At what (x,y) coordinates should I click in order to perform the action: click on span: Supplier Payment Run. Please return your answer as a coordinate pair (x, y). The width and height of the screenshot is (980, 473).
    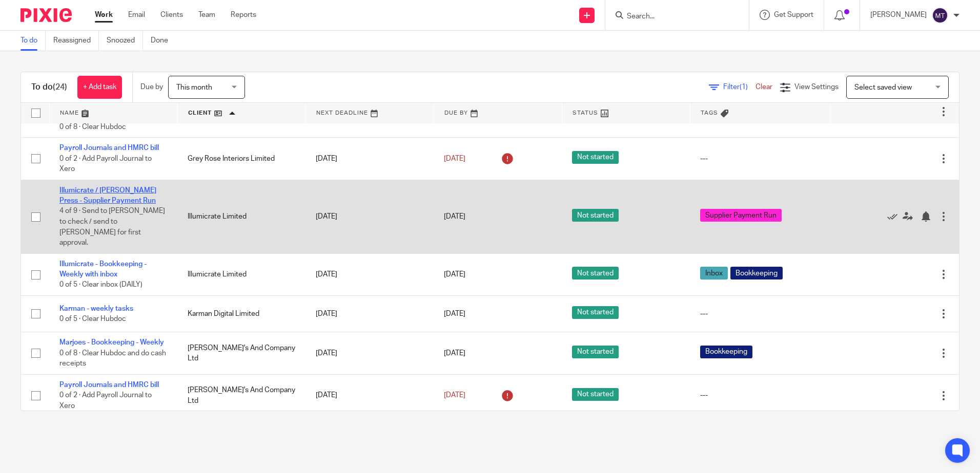
    Looking at the image, I should click on (741, 215).